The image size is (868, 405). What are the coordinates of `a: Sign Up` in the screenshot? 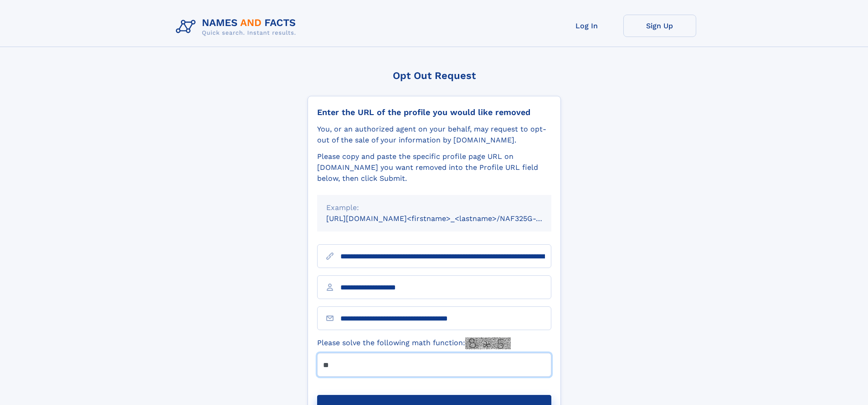 It's located at (660, 26).